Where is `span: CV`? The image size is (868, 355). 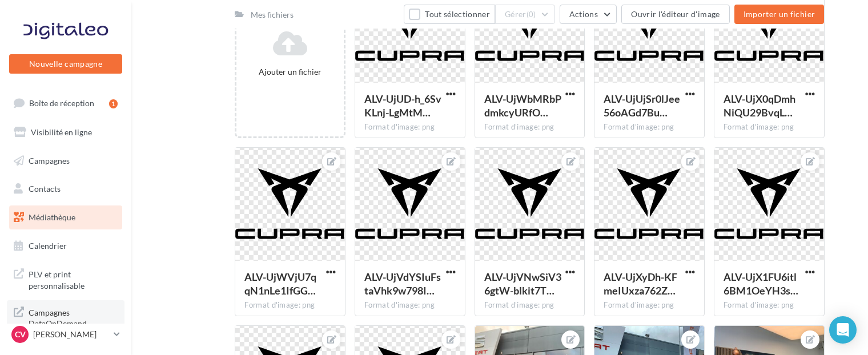
span: CV is located at coordinates (20, 335).